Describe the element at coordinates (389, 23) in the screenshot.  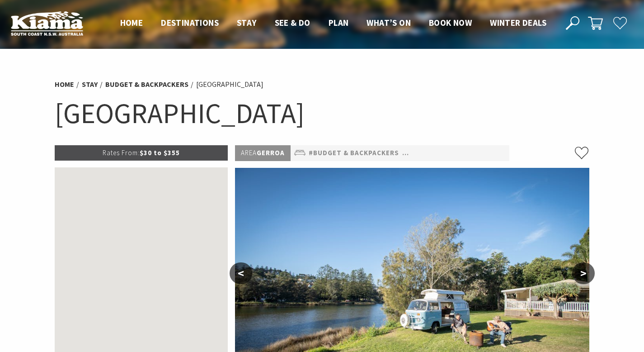
I see `span: What’s On` at that location.